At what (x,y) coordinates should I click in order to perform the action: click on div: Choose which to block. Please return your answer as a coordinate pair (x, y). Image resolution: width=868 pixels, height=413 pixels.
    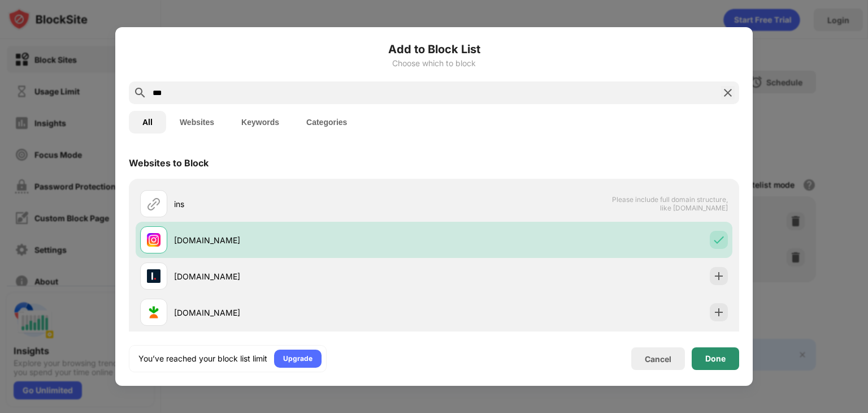
    Looking at the image, I should click on (434, 63).